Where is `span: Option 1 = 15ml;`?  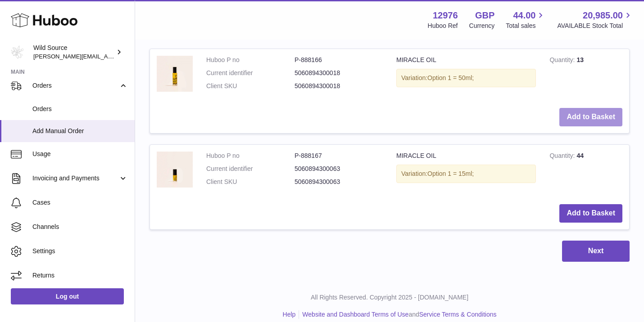
span: Option 1 = 15ml; is located at coordinates (450, 174).